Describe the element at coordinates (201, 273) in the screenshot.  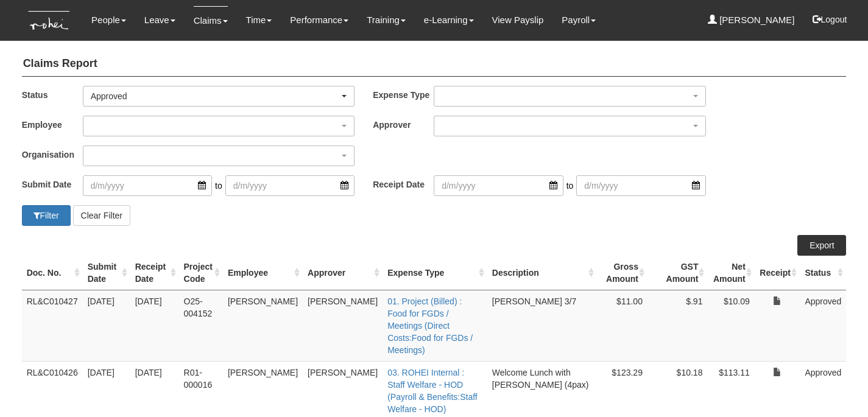
I see `th: Project Code : activate to sort column ascending` at that location.